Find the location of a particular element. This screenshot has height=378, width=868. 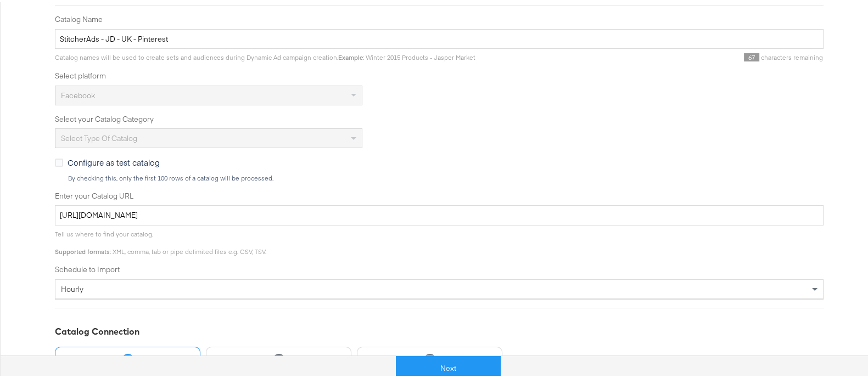

span: Facebook is located at coordinates (78, 93).